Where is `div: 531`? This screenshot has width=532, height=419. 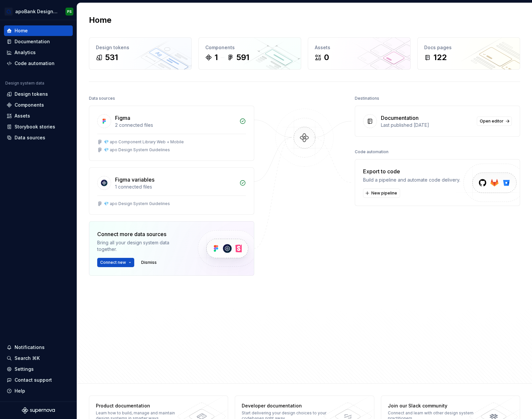 div: 531 is located at coordinates (112, 57).